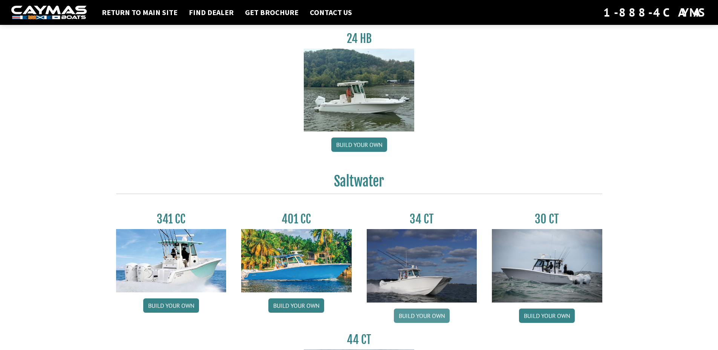  I want to click on div: 1-888-4CAYMAS, so click(655, 12).